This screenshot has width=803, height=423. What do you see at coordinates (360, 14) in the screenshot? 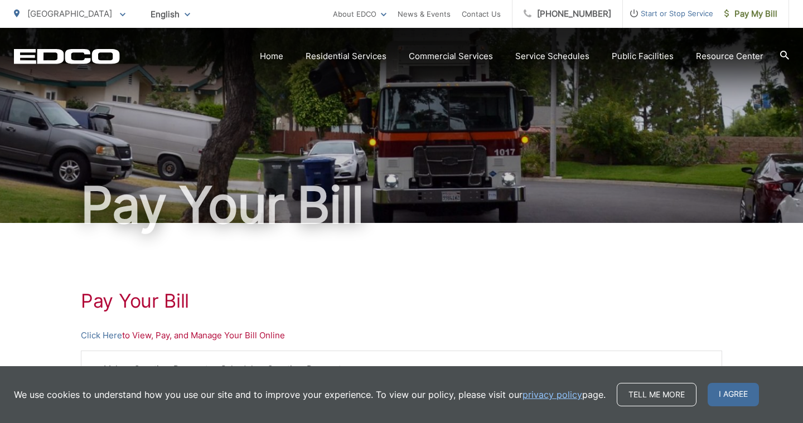
I see `a: About EDCO` at bounding box center [360, 14].